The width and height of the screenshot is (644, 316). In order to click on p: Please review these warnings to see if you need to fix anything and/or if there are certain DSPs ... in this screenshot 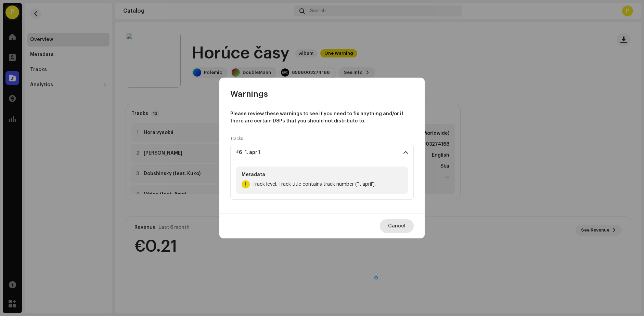, I will do `click(322, 118)`.